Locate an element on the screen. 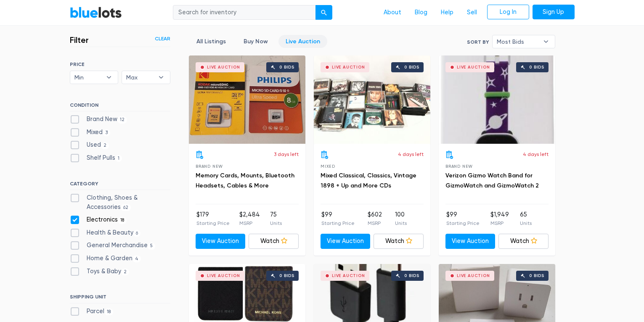 The width and height of the screenshot is (644, 322). li: $1,949 is located at coordinates (500, 219).